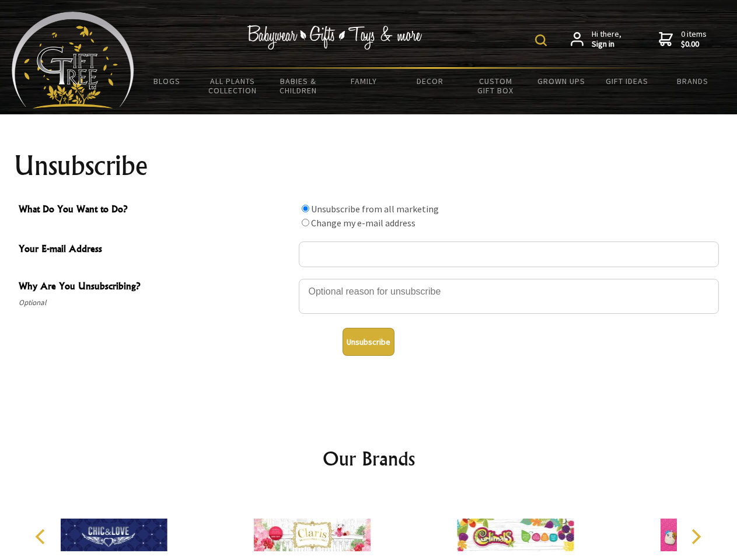 The width and height of the screenshot is (737, 560). What do you see at coordinates (692, 81) in the screenshot?
I see `a: Brands` at bounding box center [692, 81].